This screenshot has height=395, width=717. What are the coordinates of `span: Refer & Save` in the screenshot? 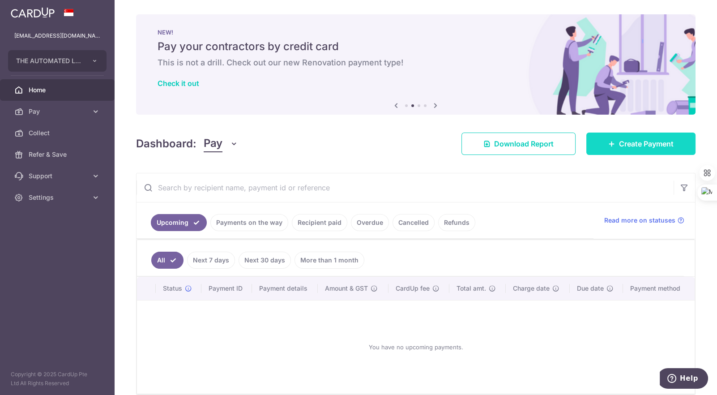 It's located at (58, 154).